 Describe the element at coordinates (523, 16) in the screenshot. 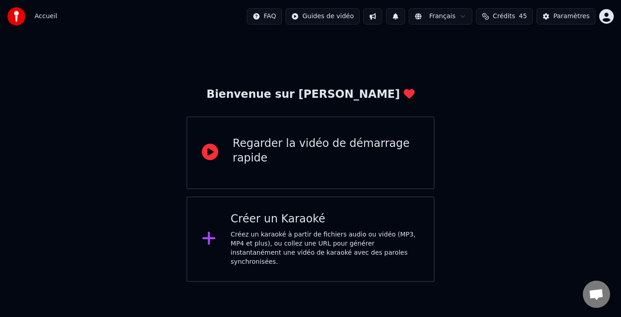

I see `span: 45` at that location.